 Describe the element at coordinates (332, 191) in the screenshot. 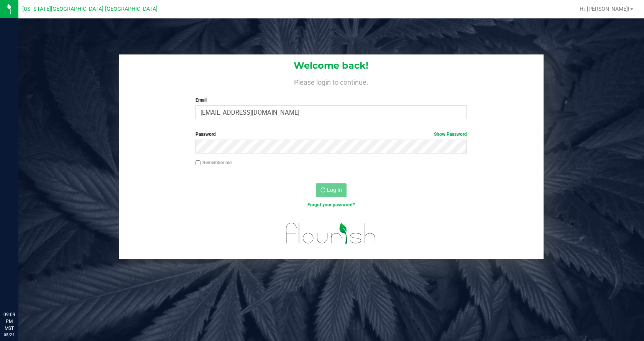

I see `button: Log In` at that location.